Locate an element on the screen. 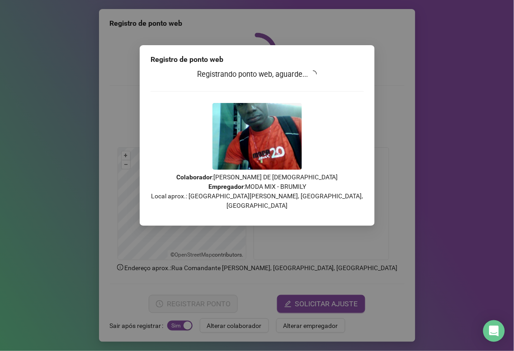 The width and height of the screenshot is (514, 351). strong: Empregador is located at coordinates (226, 187).